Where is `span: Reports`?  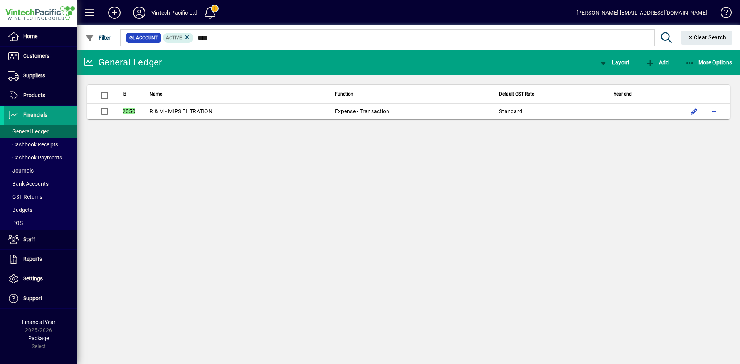 span: Reports is located at coordinates (32, 259).